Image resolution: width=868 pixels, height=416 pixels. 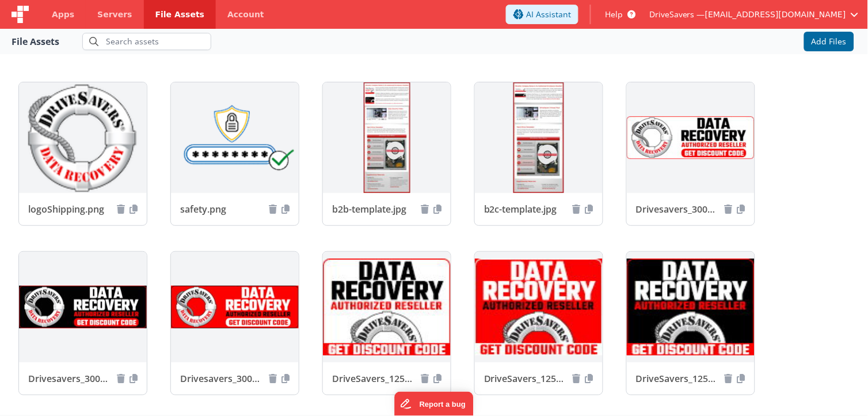 I want to click on button: Add Files, so click(x=829, y=41).